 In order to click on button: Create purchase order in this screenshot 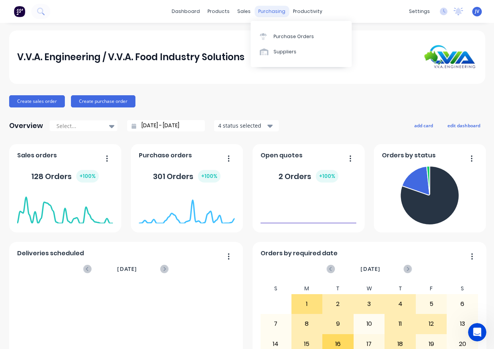, I will do `click(103, 101)`.